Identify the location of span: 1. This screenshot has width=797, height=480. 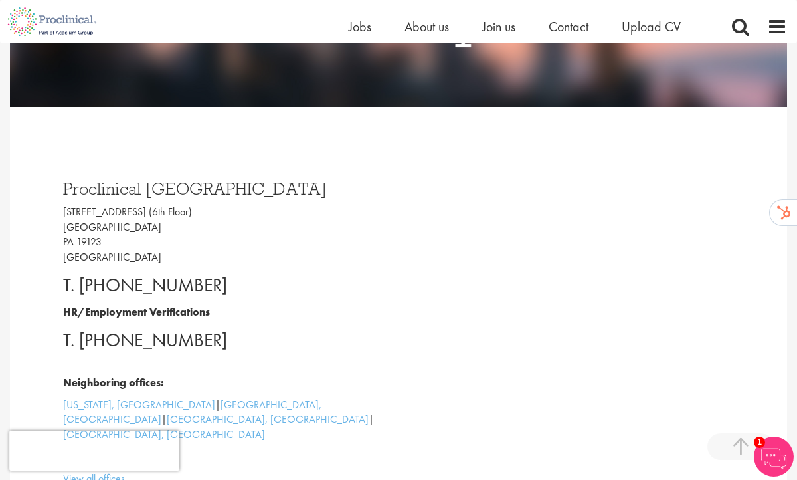
(759, 442).